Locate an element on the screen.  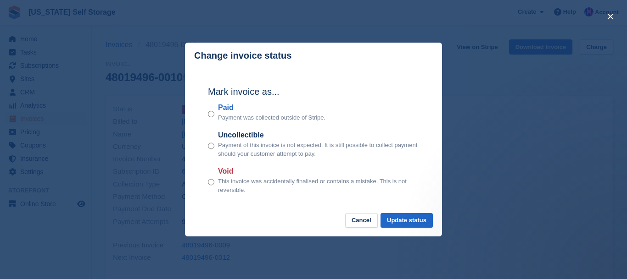
button: Update status is located at coordinates (407, 221).